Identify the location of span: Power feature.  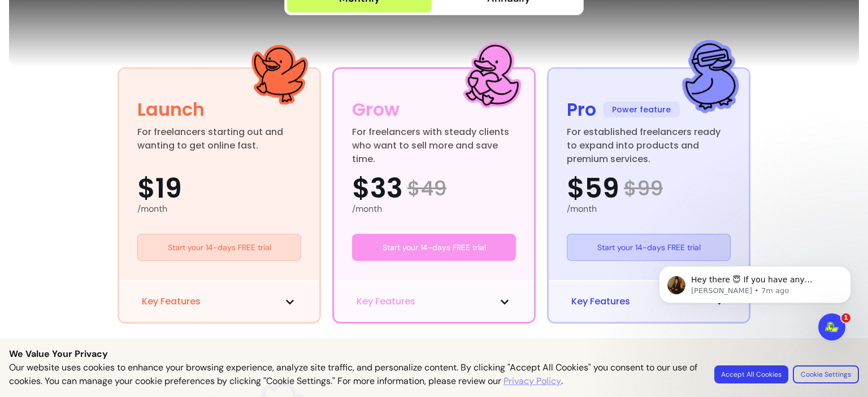
(641, 109).